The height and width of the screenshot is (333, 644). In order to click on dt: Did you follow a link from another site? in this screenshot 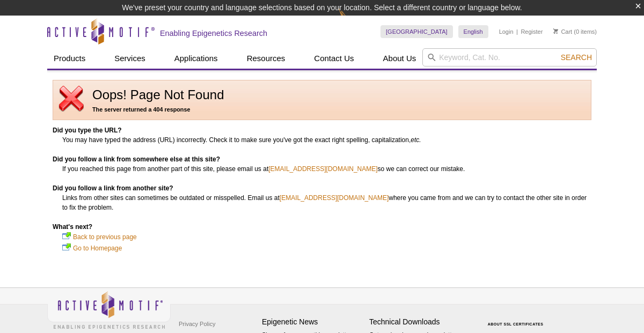, I will do `click(322, 188)`.